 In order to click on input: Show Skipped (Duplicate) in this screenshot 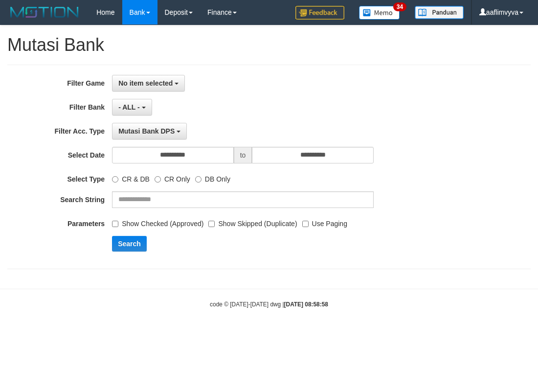, I will do `click(212, 224)`.